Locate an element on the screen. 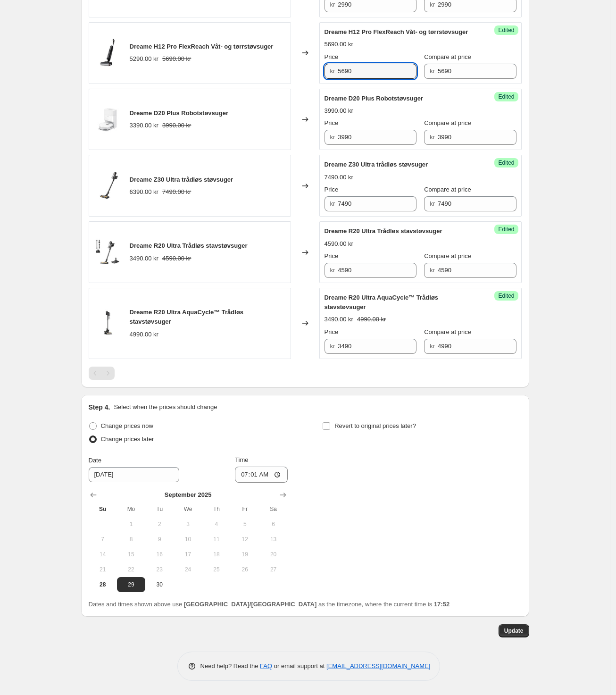 This screenshot has height=695, width=616. button: Tuesday September 23 2025 is located at coordinates (159, 570).